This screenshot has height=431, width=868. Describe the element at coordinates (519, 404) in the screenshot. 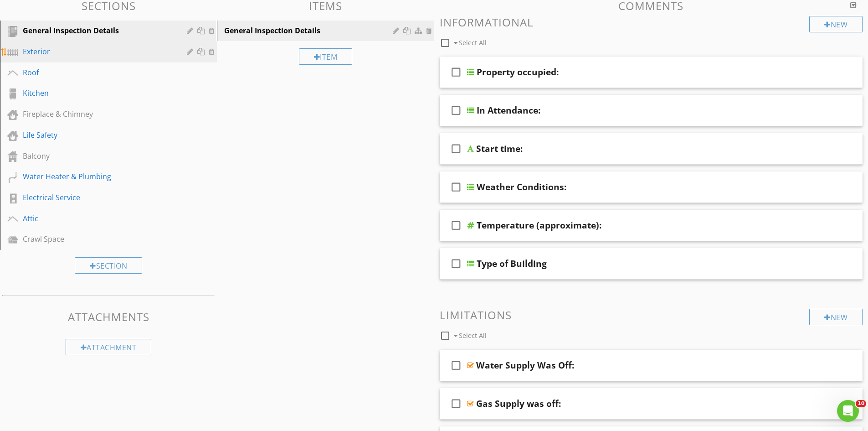

I see `div: Gas Supply was off:` at that location.